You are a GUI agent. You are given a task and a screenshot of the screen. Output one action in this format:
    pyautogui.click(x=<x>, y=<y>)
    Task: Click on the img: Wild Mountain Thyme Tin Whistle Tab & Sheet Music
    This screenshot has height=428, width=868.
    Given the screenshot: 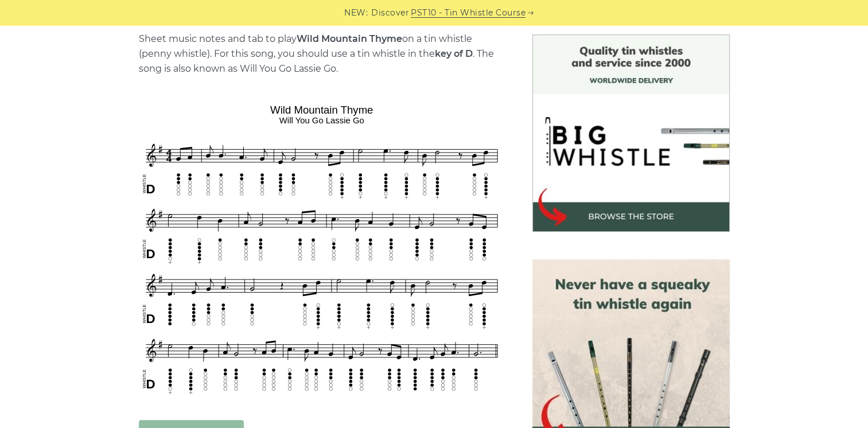 What is the action you would take?
    pyautogui.click(x=322, y=248)
    